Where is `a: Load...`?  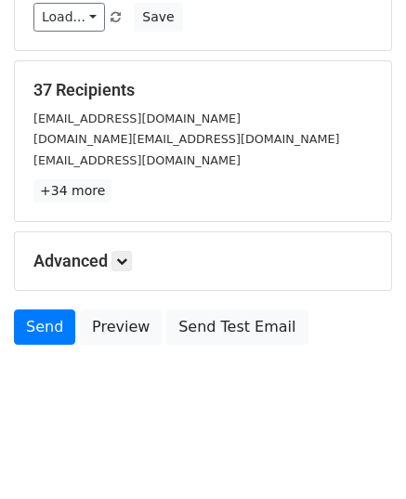 a: Load... is located at coordinates (69, 17).